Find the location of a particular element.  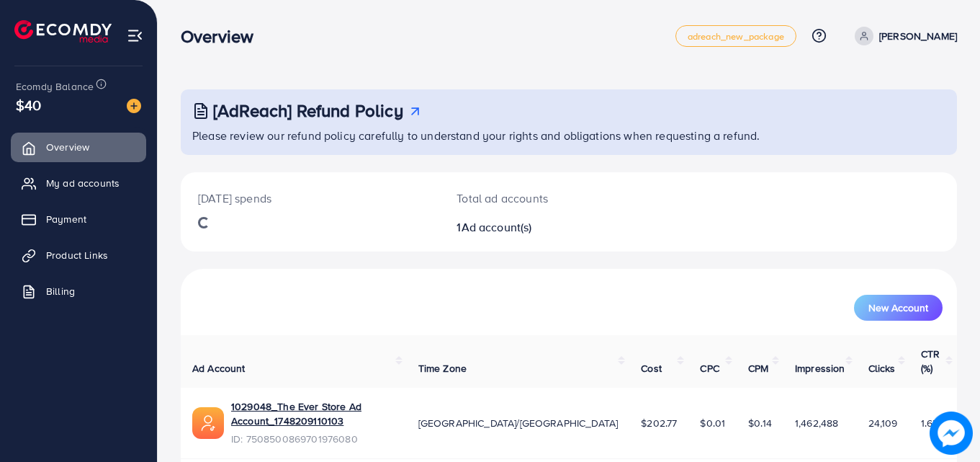

span: $202.77 is located at coordinates (659, 423).